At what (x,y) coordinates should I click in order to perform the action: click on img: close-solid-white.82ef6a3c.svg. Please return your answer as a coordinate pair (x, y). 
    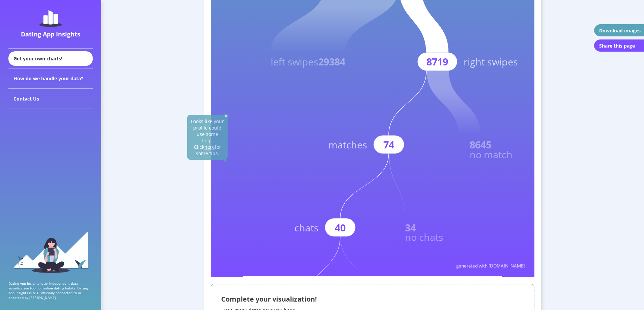
    Looking at the image, I should click on (226, 116).